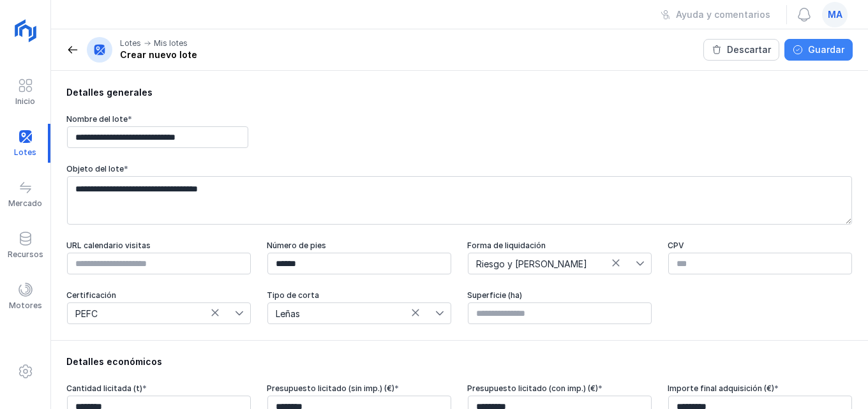 The height and width of the screenshot is (409, 868). What do you see at coordinates (826, 49) in the screenshot?
I see `div: Guardar` at bounding box center [826, 49].